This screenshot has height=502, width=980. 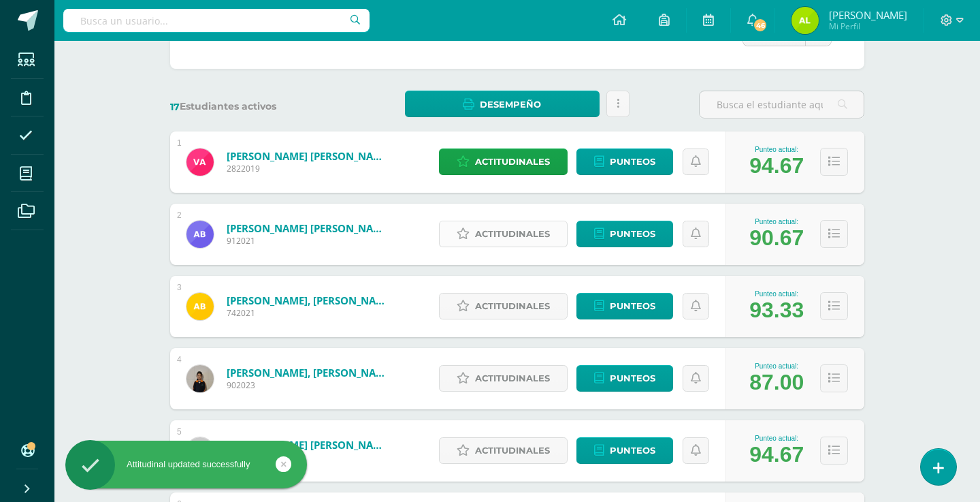 What do you see at coordinates (777, 238) in the screenshot?
I see `div: 90.67` at bounding box center [777, 238].